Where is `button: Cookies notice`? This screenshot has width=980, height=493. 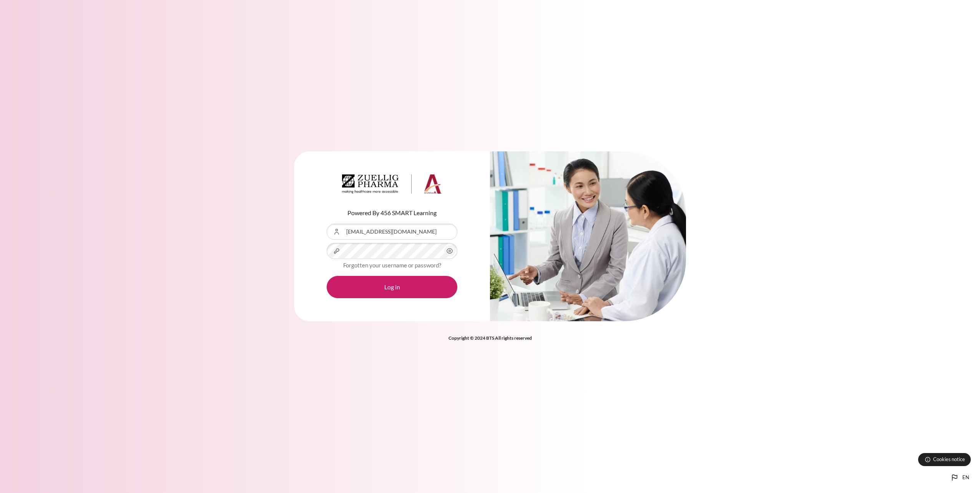
button: Cookies notice is located at coordinates (944, 459).